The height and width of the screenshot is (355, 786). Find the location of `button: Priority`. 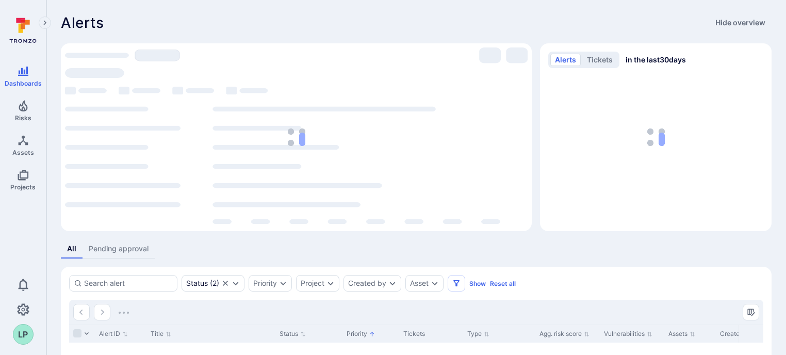

button: Priority is located at coordinates (265, 283).